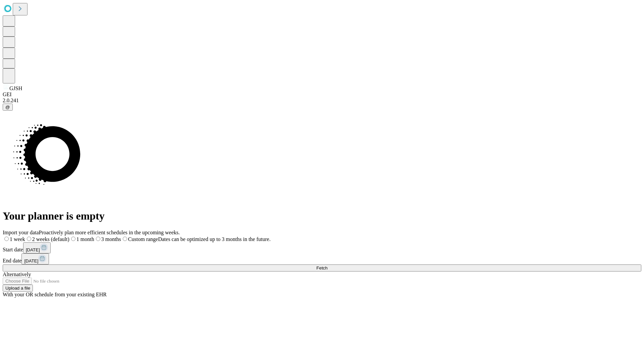 This screenshot has width=644, height=362. Describe the element at coordinates (29, 239) in the screenshot. I see `input: 2 weeks (default)` at that location.